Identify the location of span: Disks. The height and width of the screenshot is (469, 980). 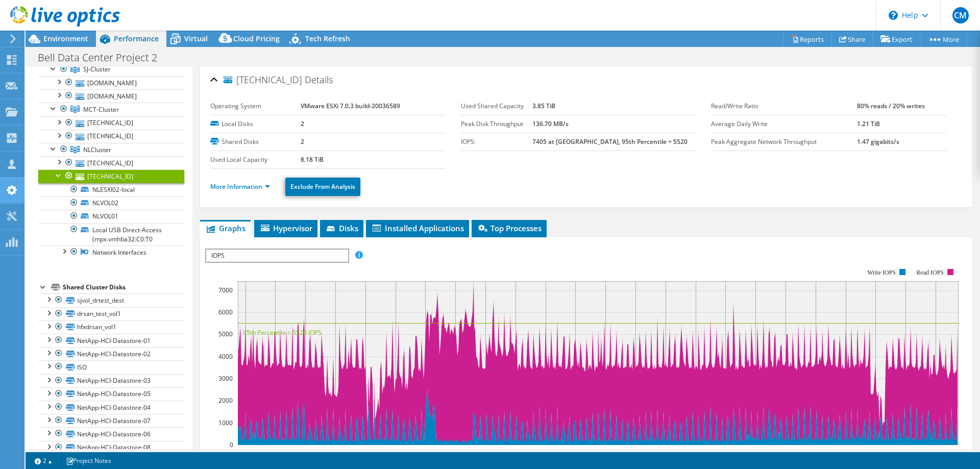
(341, 228).